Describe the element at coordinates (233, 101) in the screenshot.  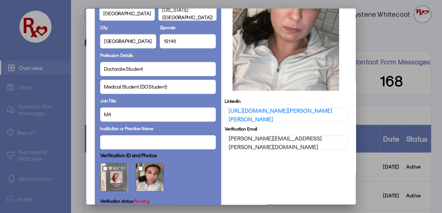
I see `label: LinkedIn` at that location.